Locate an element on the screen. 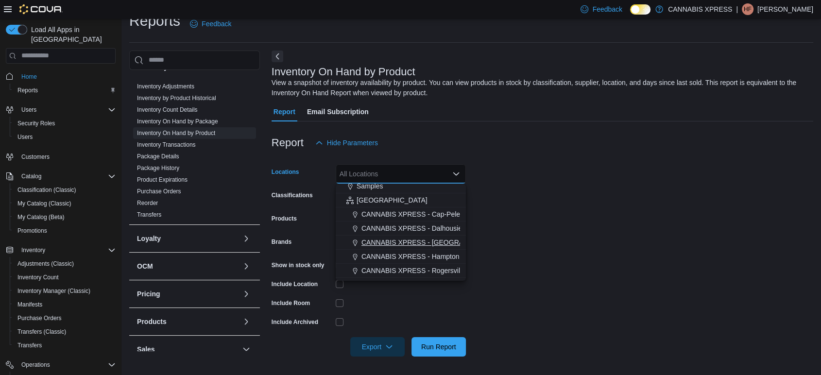 This screenshot has height=375, width=821. label: Brands is located at coordinates (281, 242).